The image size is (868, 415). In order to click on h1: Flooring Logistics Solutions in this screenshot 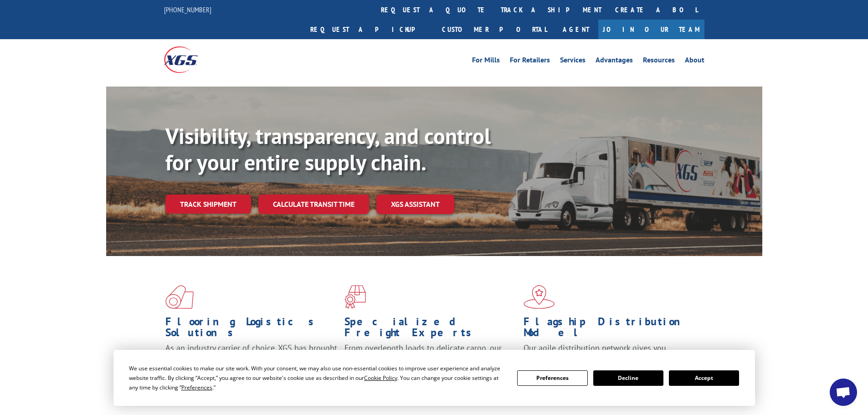, I will do `click(251, 329)`.